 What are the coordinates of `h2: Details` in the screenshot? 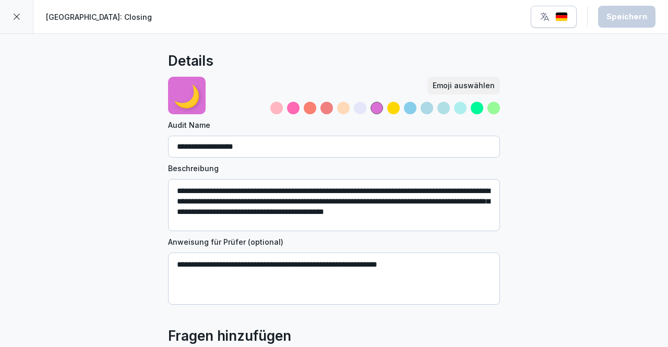 It's located at (190, 61).